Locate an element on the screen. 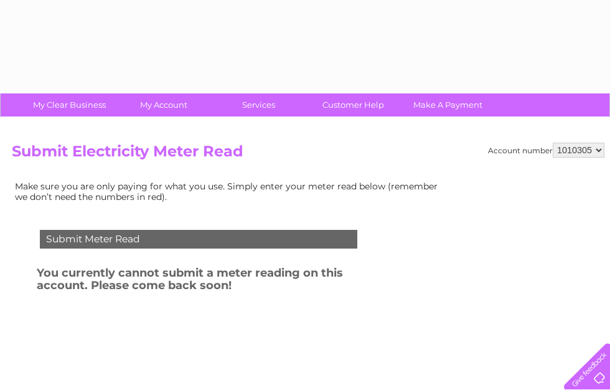  a: Customer Help is located at coordinates (353, 105).